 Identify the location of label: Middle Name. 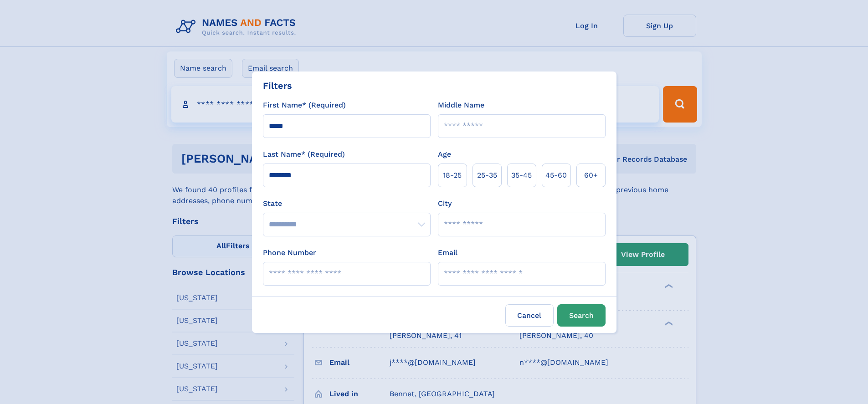
(461, 105).